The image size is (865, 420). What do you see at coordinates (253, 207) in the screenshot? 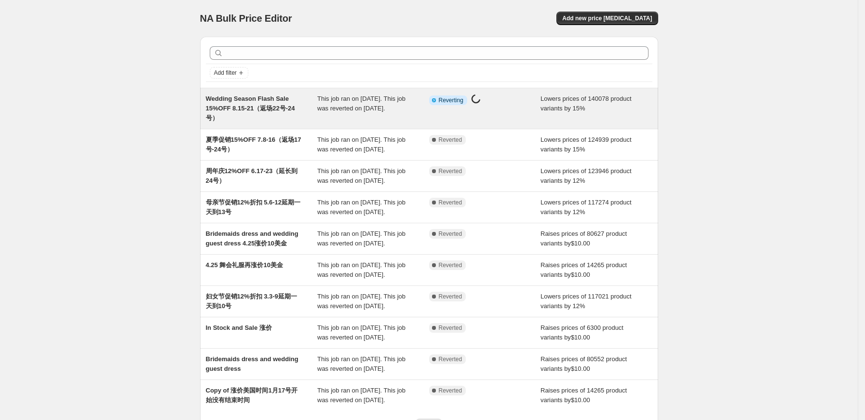
I see `span: 母亲节促销12%折扣 5.6-12延期一天到13号` at bounding box center [253, 207].